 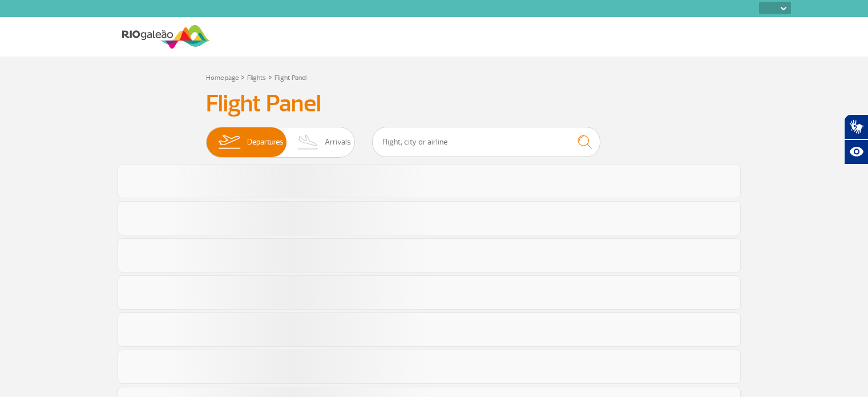 What do you see at coordinates (486, 142) in the screenshot?
I see `input: Flight, city or airline` at bounding box center [486, 142].